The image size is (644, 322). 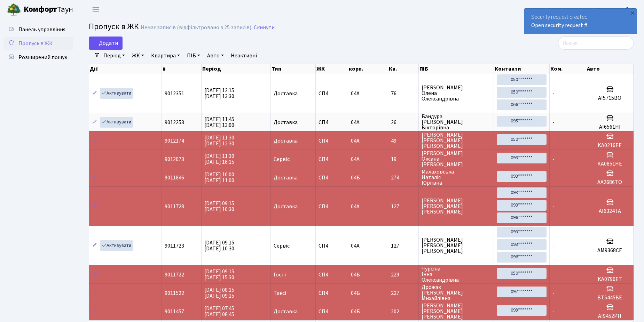 I want to click on b: Комфорт, so click(x=40, y=9).